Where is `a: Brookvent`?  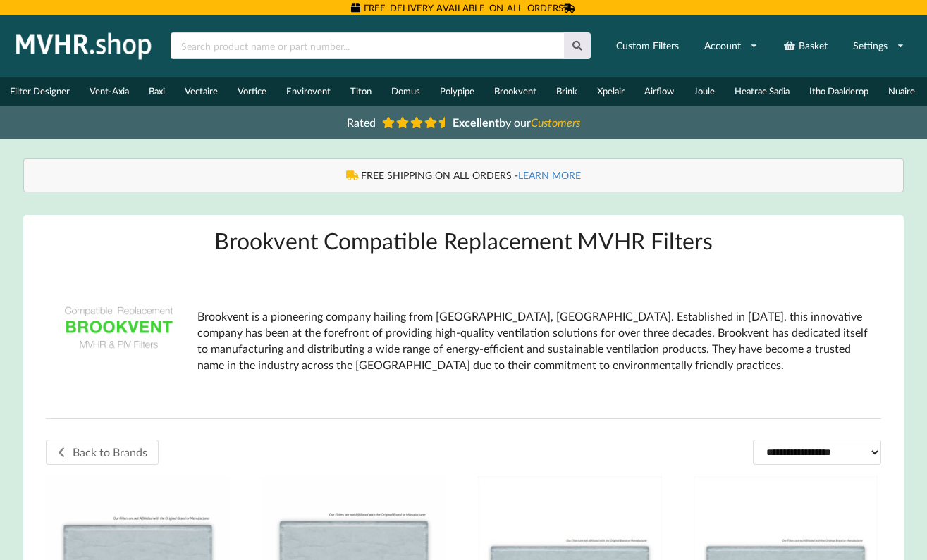 a: Brookvent is located at coordinates (515, 91).